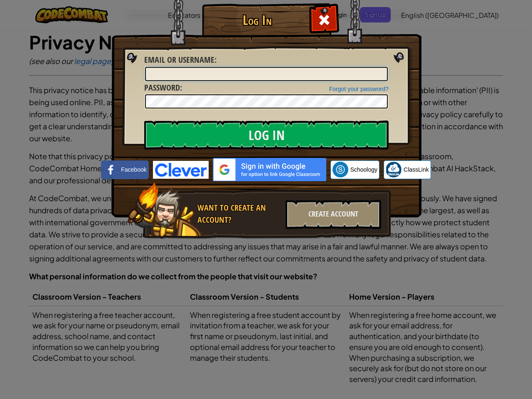 The height and width of the screenshot is (399, 532). I want to click on img: facebook_small.png, so click(111, 170).